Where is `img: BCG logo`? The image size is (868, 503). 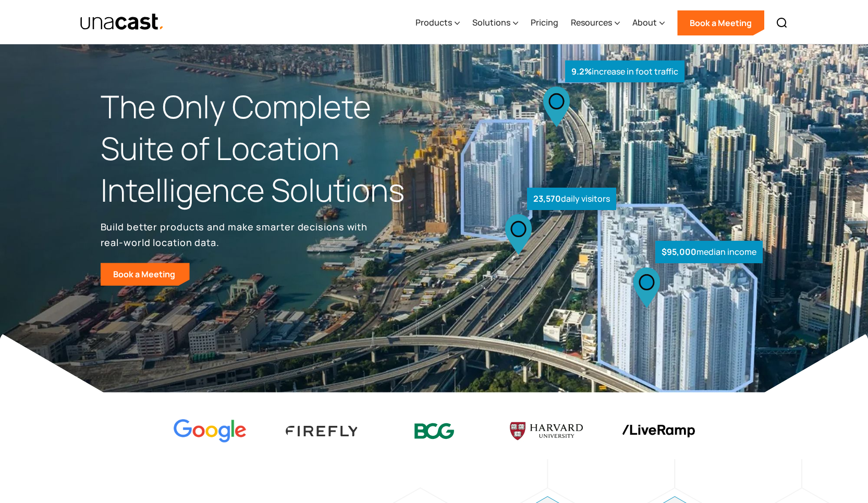 img: BCG logo is located at coordinates (434, 431).